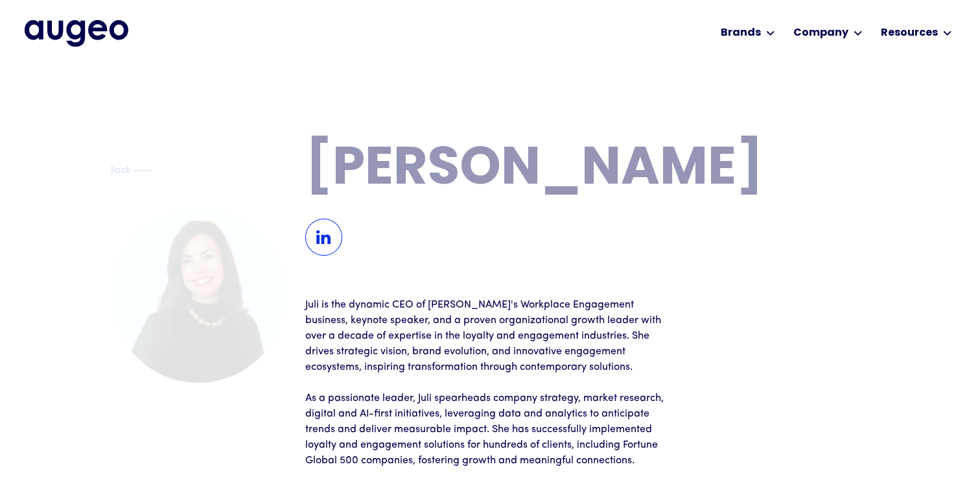 The width and height of the screenshot is (980, 486). I want to click on a: Blue text arrowBackBlue decorative line, so click(138, 169).